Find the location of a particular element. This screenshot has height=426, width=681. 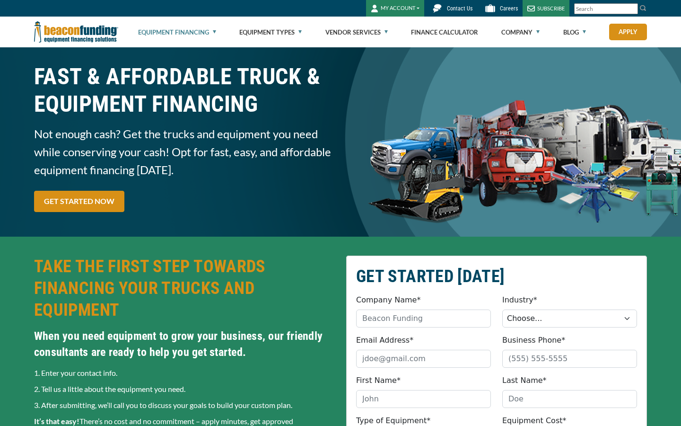

label: Industry* is located at coordinates (520, 300).